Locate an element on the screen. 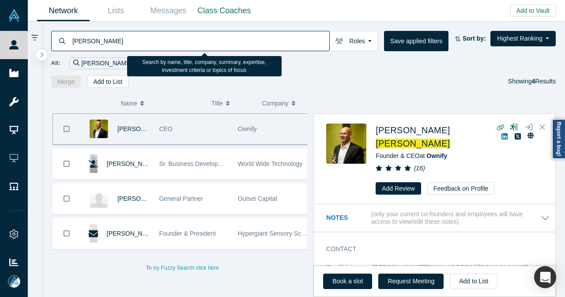  dt: Email(s) is located at coordinates (349, 277).